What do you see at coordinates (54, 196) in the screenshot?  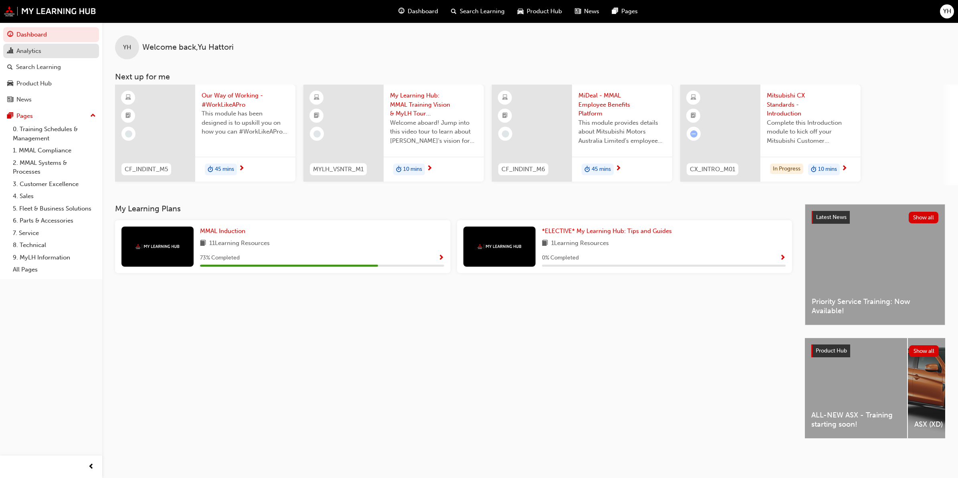 I see `a: 4. Sales` at bounding box center [54, 196].